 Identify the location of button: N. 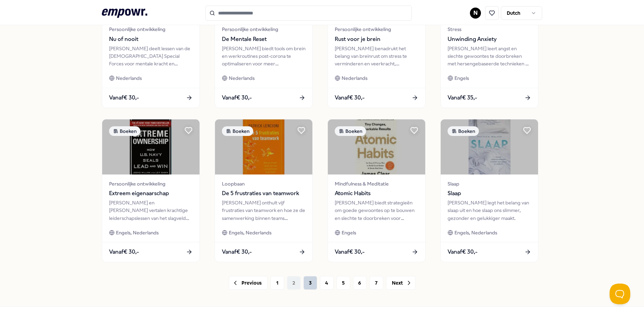
(476, 13).